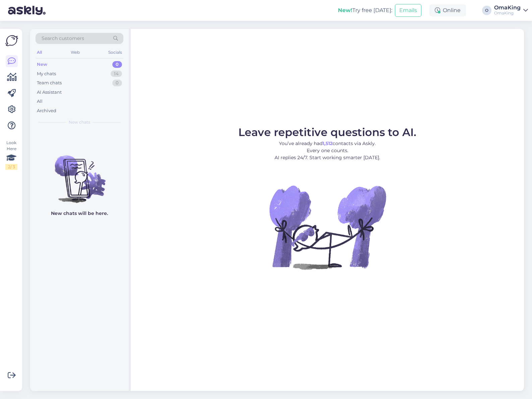  I want to click on img: No chats, so click(79, 174).